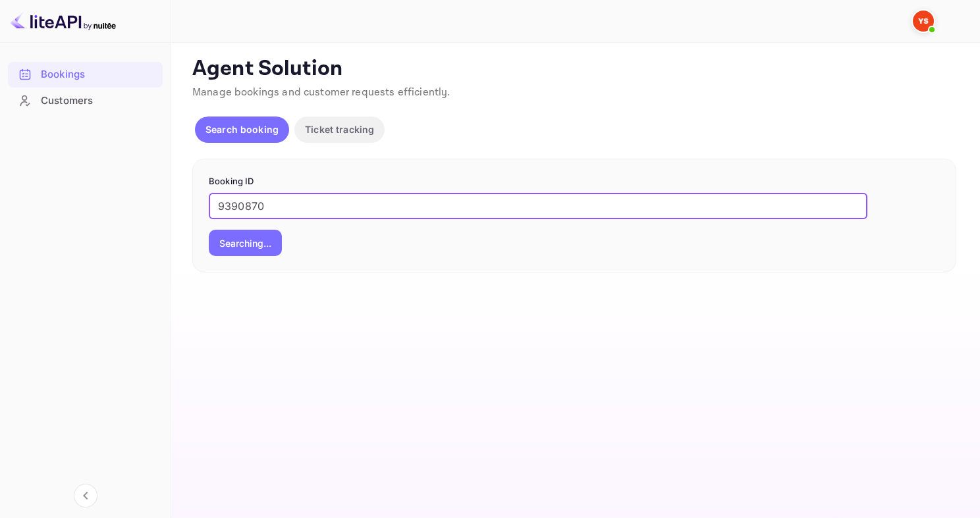  I want to click on p: Booking ID, so click(574, 182).